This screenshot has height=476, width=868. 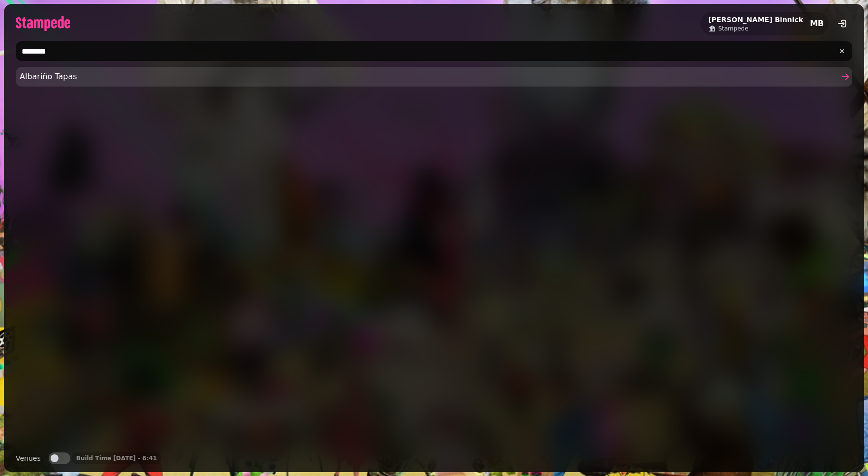 What do you see at coordinates (429, 77) in the screenshot?
I see `span: Albariño Tapas` at bounding box center [429, 77].